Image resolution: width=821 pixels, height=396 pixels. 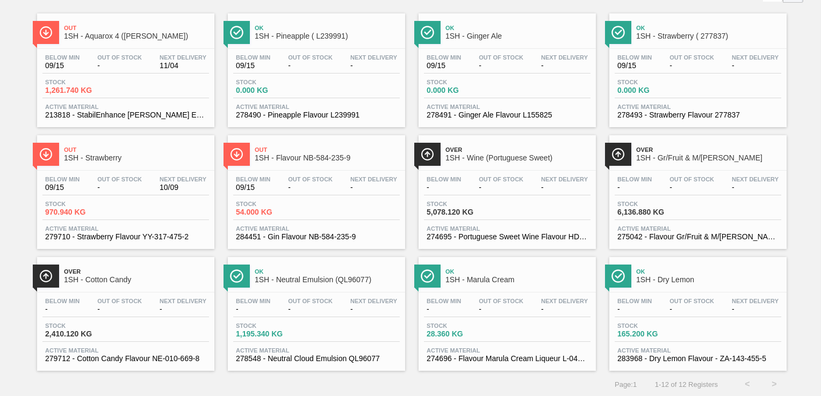 I want to click on span: 1,195.340 KG, so click(x=273, y=334).